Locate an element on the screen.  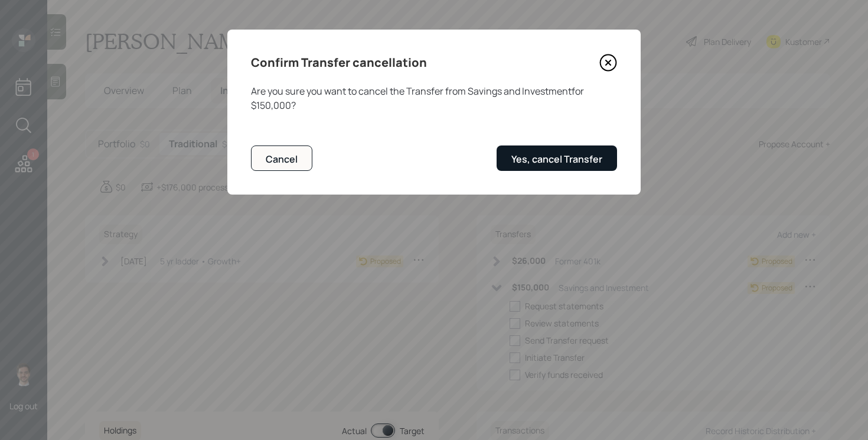
h4: Confirm Transfer cancellation is located at coordinates (339, 63).